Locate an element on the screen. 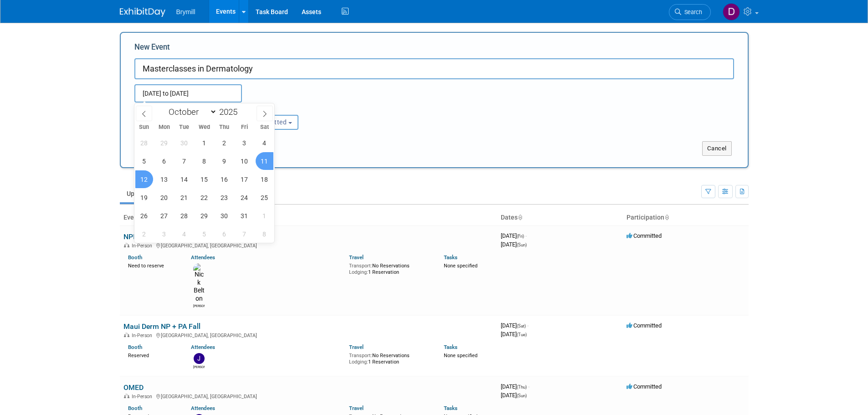 This screenshot has width=868, height=415. select: Month is located at coordinates (190, 112).